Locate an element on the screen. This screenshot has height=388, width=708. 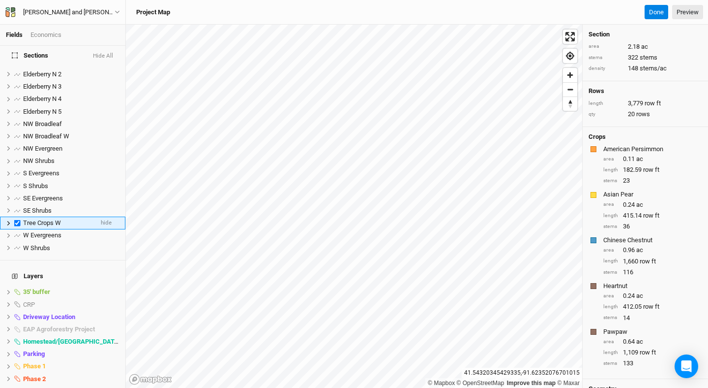
span: Elderberry N 5 is located at coordinates (42, 111).